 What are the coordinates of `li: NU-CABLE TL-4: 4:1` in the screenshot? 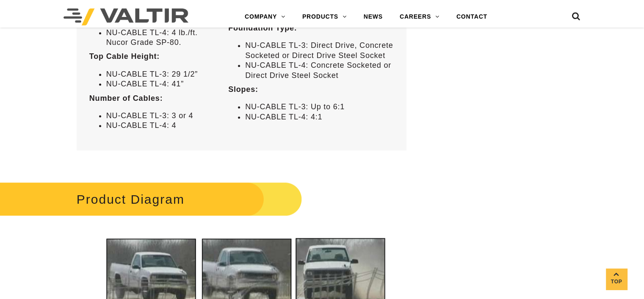 It's located at (319, 117).